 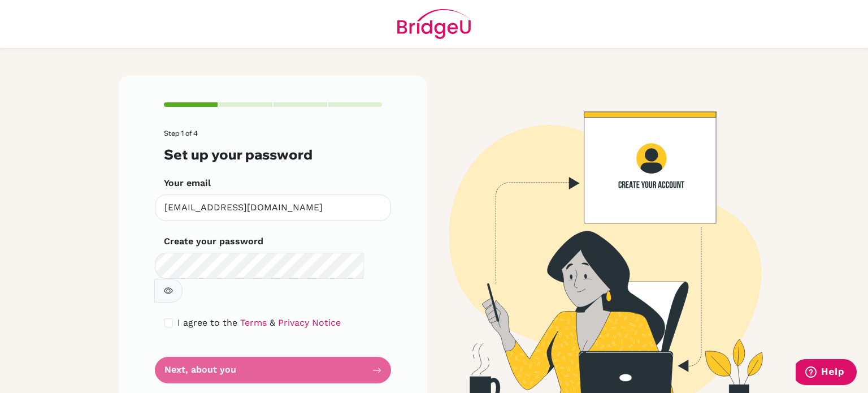 I want to click on span: I agree to the, so click(x=208, y=322).